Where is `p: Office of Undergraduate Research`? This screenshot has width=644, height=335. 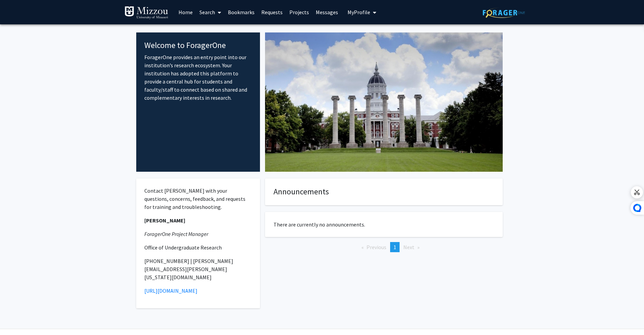 p: Office of Undergraduate Research is located at coordinates (198, 248).